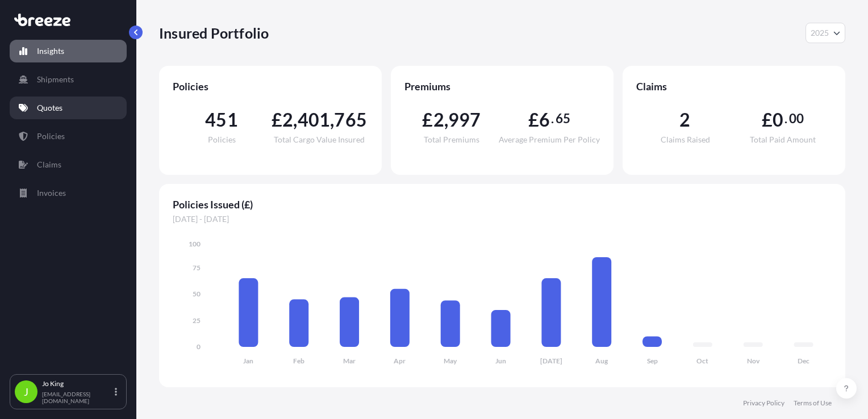 This screenshot has height=419, width=868. I want to click on span: 765, so click(350, 120).